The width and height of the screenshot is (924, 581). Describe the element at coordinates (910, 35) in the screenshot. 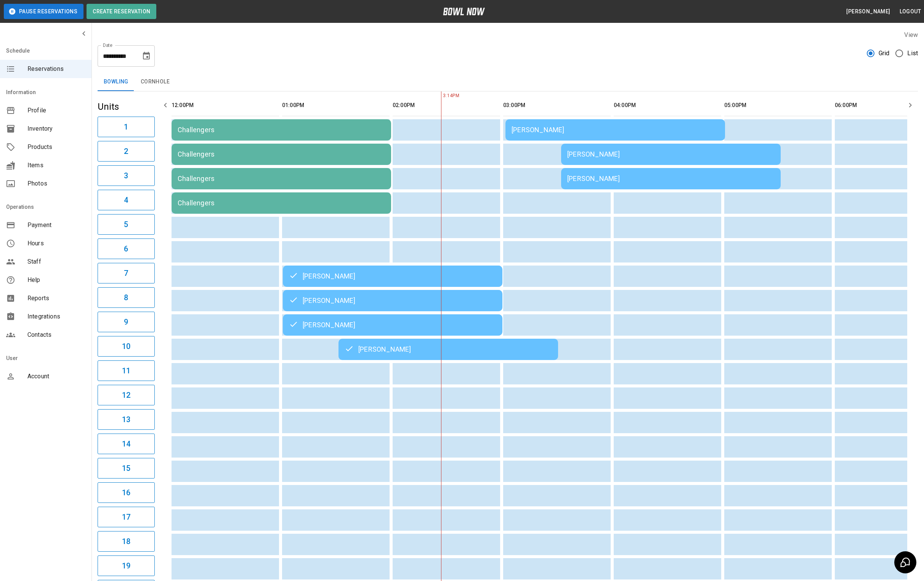

I see `label: View` at that location.